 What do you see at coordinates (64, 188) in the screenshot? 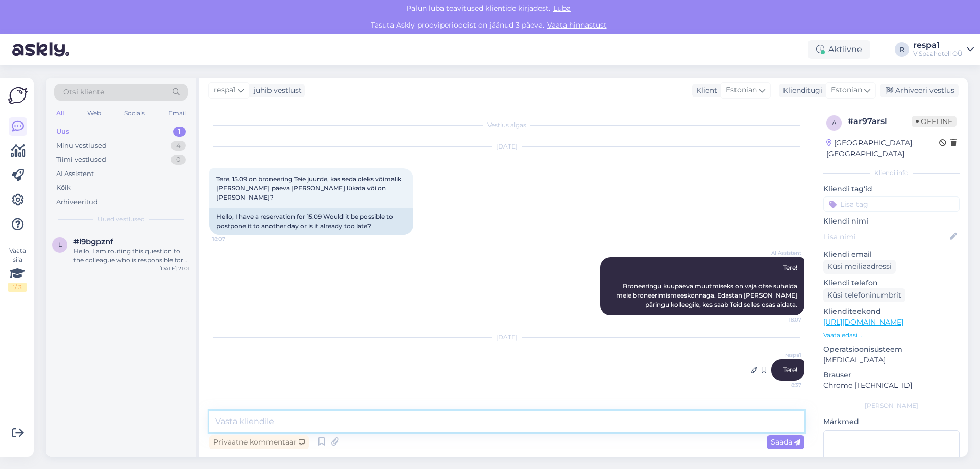
I see `div: Kõik` at bounding box center [64, 188].